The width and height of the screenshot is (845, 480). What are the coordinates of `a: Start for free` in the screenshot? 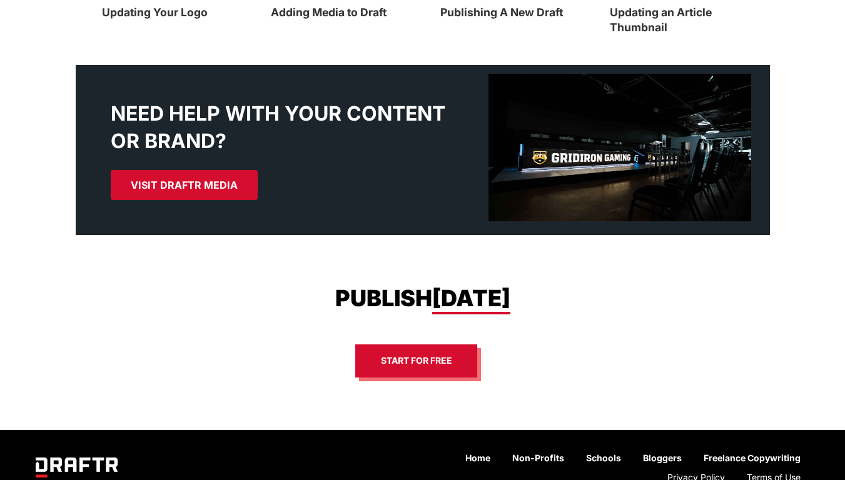 It's located at (416, 361).